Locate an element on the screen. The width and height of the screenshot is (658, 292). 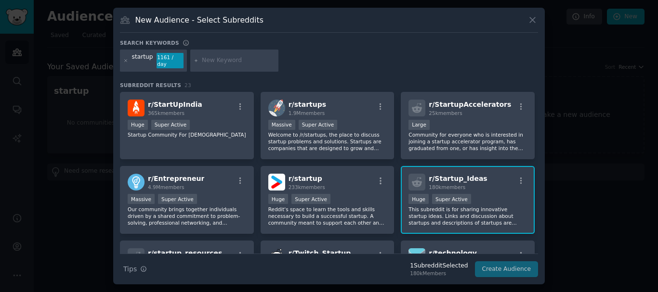
span: 23 is located at coordinates (188, 85).